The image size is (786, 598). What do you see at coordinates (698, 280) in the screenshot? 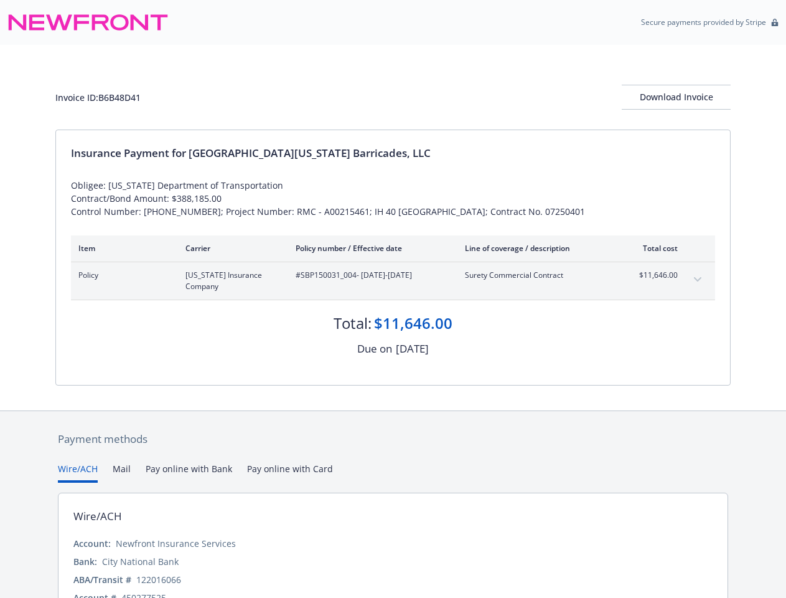
I see `button: expand content` at bounding box center [698, 280].